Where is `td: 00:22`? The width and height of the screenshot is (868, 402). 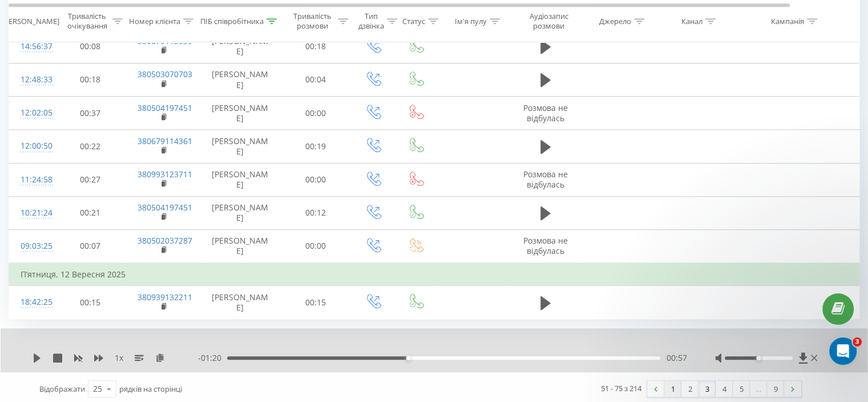
td: 00:22 is located at coordinates (90, 146).